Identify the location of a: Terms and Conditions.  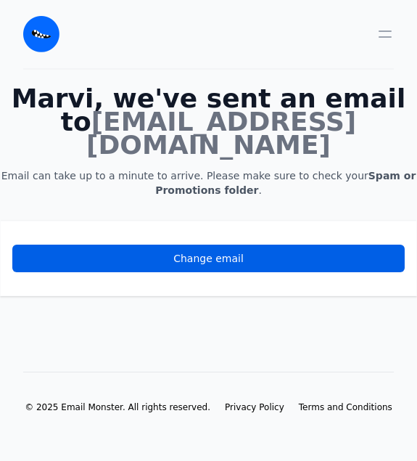
(345, 407).